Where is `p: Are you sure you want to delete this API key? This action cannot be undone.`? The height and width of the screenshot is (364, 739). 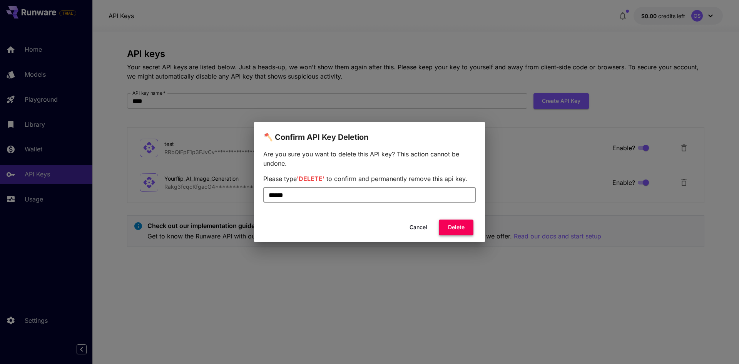
p: Are you sure you want to delete this API key? This action cannot be undone. is located at coordinates (369, 158).